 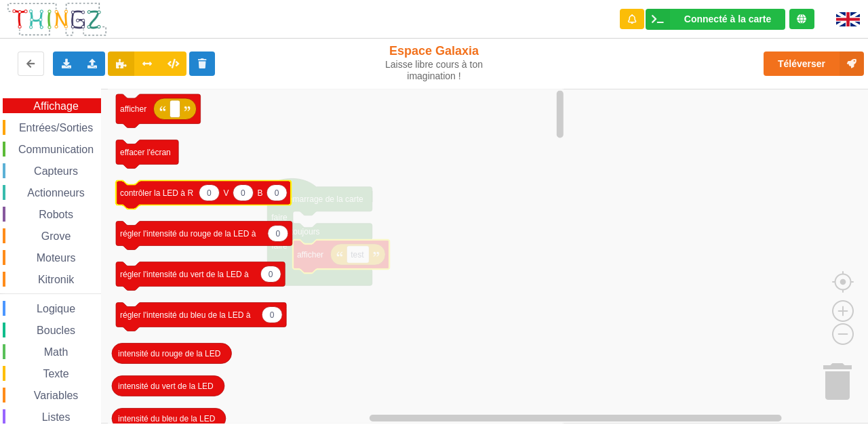 What do you see at coordinates (56, 149) in the screenshot?
I see `span: Communication` at bounding box center [56, 149].